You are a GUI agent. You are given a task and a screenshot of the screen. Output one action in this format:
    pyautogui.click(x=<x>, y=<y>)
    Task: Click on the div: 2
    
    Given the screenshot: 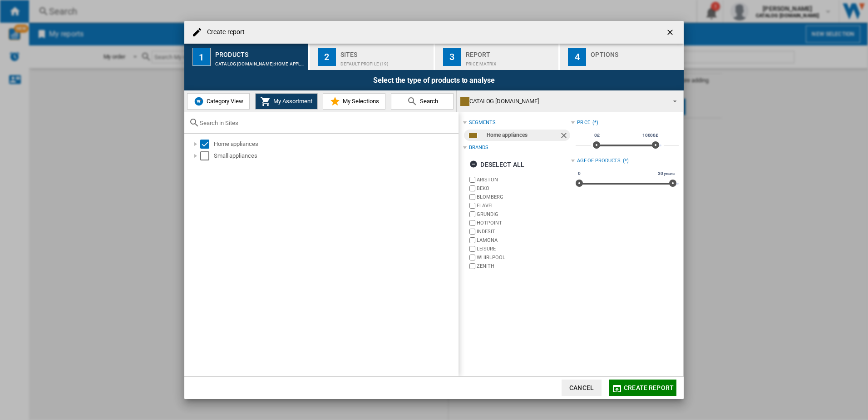 What is the action you would take?
    pyautogui.click(x=327, y=57)
    